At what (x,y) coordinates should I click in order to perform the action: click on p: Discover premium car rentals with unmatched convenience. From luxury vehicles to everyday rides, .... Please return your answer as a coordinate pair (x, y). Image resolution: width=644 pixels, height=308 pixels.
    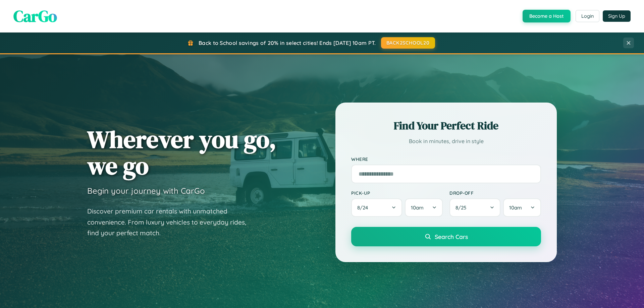
    Looking at the image, I should click on (171, 222).